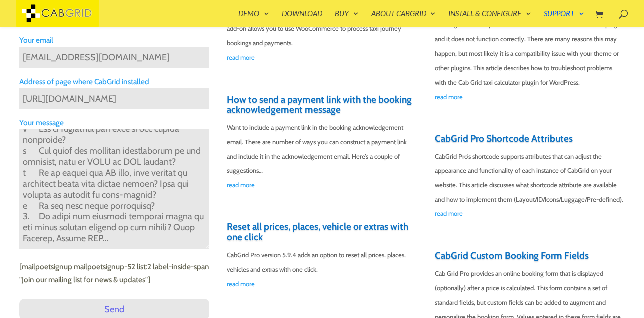 The height and width of the screenshot is (318, 644). Describe the element at coordinates (530, 54) in the screenshot. I see `p: You might find that you install the CabGrid free or CabGrid Pro plugin and it does not function c...` at that location.